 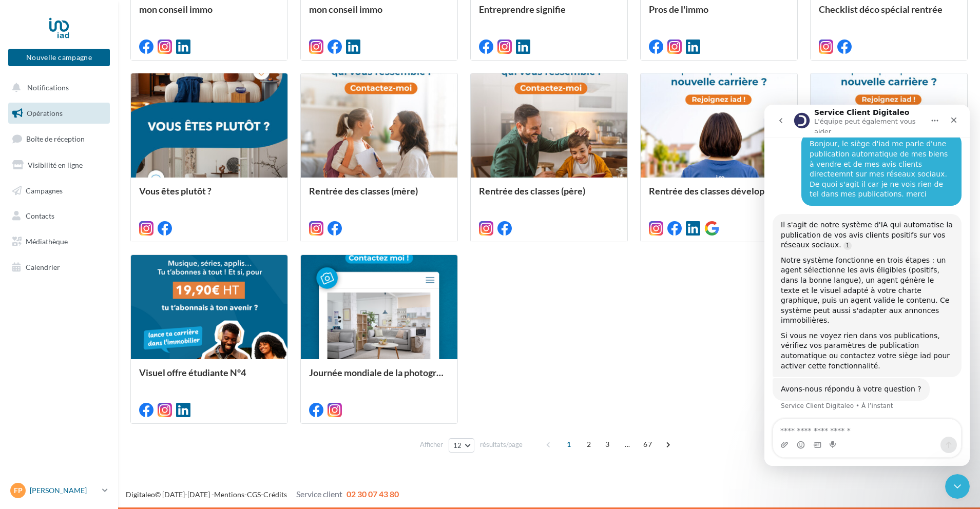 I want to click on a: Crédits, so click(x=275, y=494).